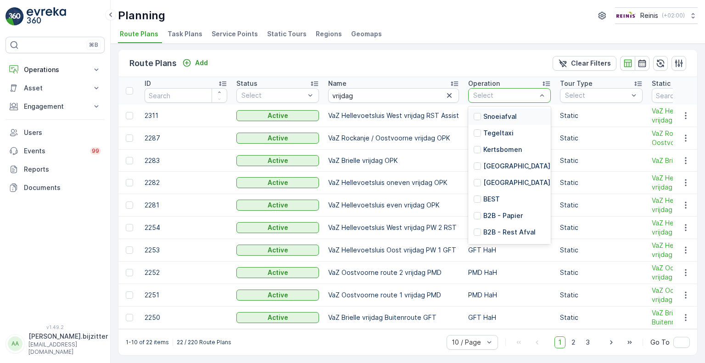 The image size is (705, 363). Describe the element at coordinates (510, 232) in the screenshot. I see `p: B2B - Rest Afval` at that location.